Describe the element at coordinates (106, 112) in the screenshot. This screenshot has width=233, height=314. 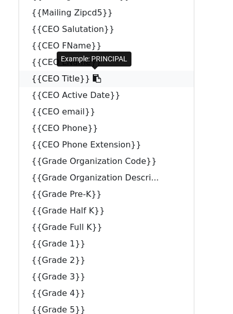
I see `a: {{CEO email}}` at that location.